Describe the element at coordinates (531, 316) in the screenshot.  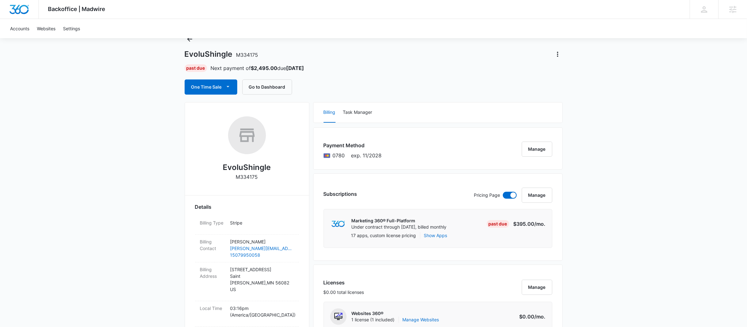
I see `p: $0.00` at that location.